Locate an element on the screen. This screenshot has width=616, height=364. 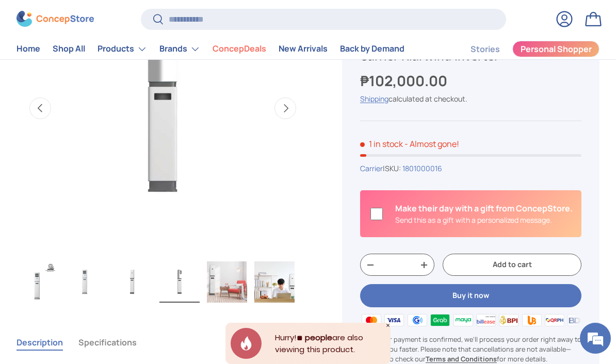
img: visa is located at coordinates (395, 321).